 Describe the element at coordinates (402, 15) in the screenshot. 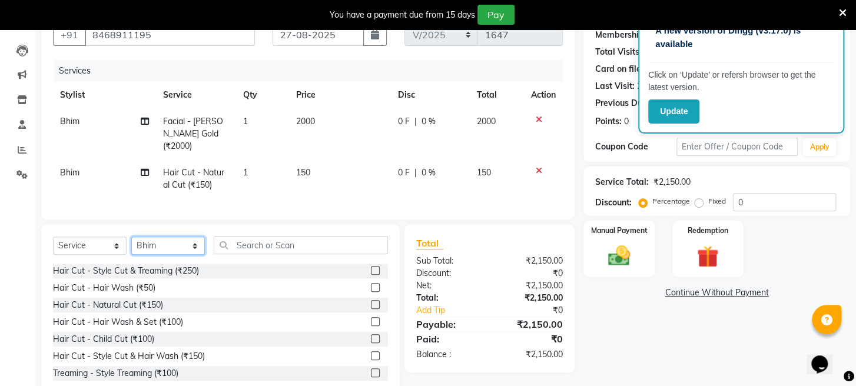

I see `div: You have a payment due from 15 days` at that location.